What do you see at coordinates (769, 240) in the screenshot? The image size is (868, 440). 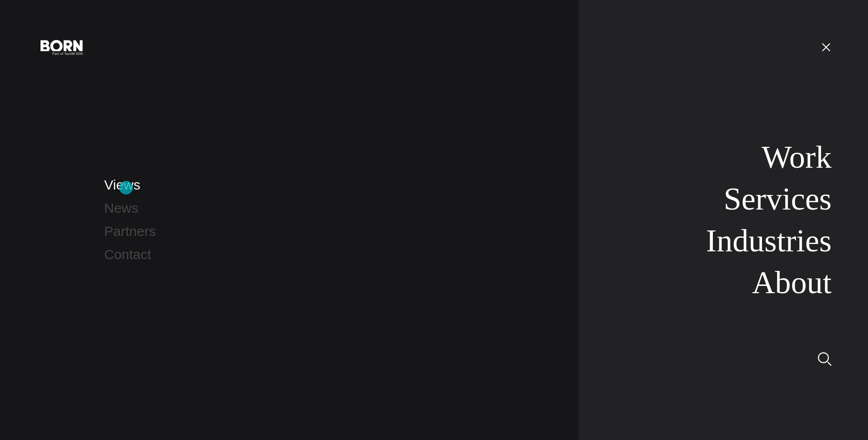 I see `a: Industries` at bounding box center [769, 240].